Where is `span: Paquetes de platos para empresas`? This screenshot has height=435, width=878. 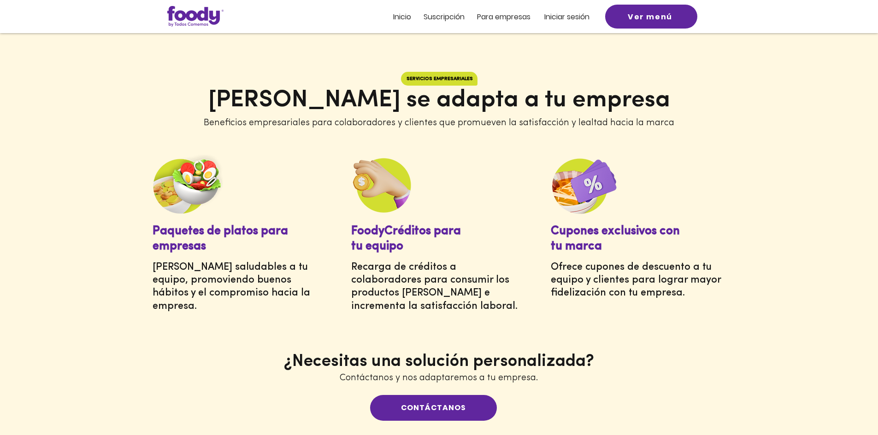 span: Paquetes de platos para empresas is located at coordinates (220, 239).